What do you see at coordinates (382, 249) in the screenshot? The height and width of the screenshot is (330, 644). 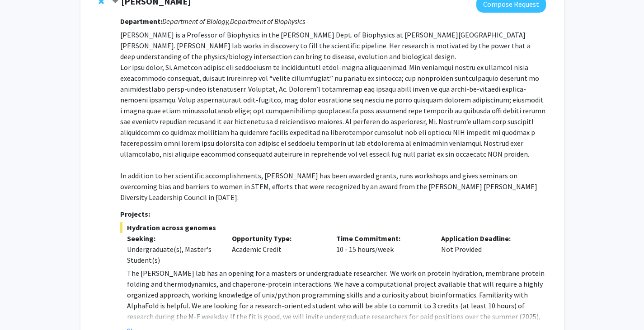 I see `div: 10 - 15 hours/week` at bounding box center [382, 249].